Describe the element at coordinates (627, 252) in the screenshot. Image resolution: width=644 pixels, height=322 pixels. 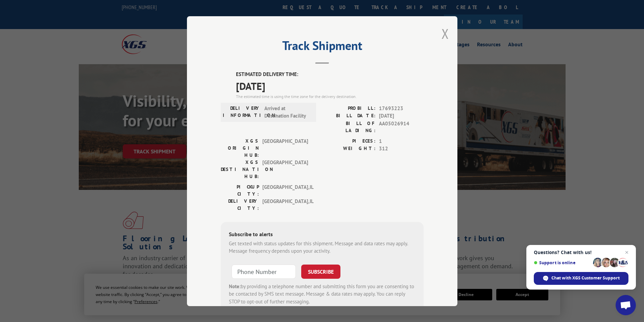
I see `span: Close chat` at that location.